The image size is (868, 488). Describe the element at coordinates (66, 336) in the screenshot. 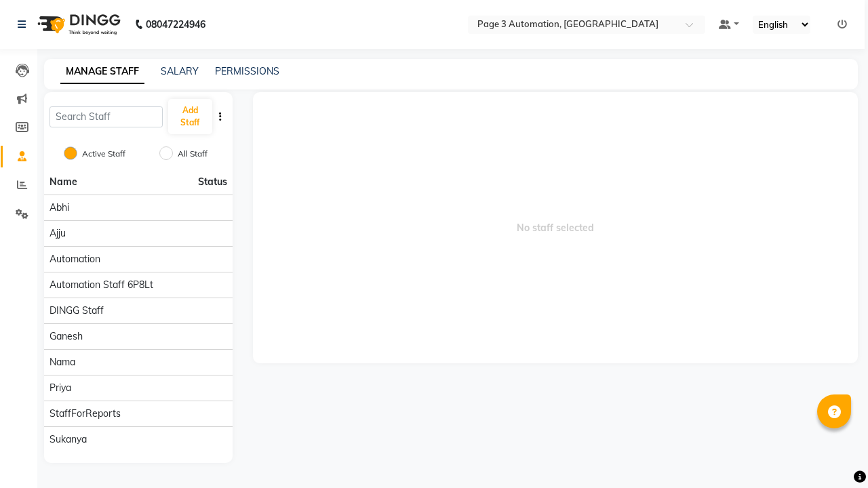

I see `span: Ganesh` at that location.